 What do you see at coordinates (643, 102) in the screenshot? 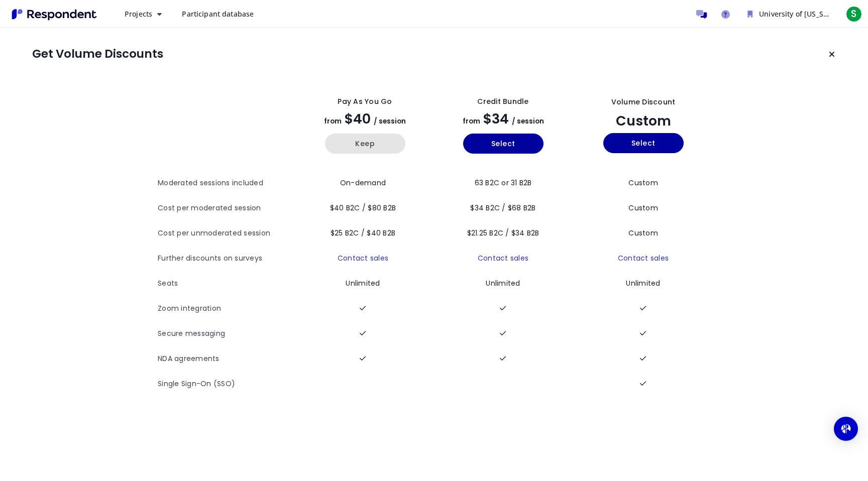
I see `div: Volume Discount` at bounding box center [643, 102].